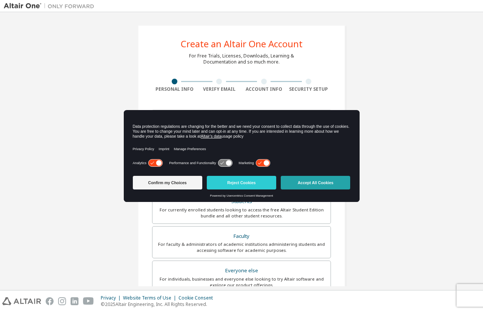 The image size is (483, 312). Describe the element at coordinates (242, 236) in the screenshot. I see `div: Faculty` at that location.